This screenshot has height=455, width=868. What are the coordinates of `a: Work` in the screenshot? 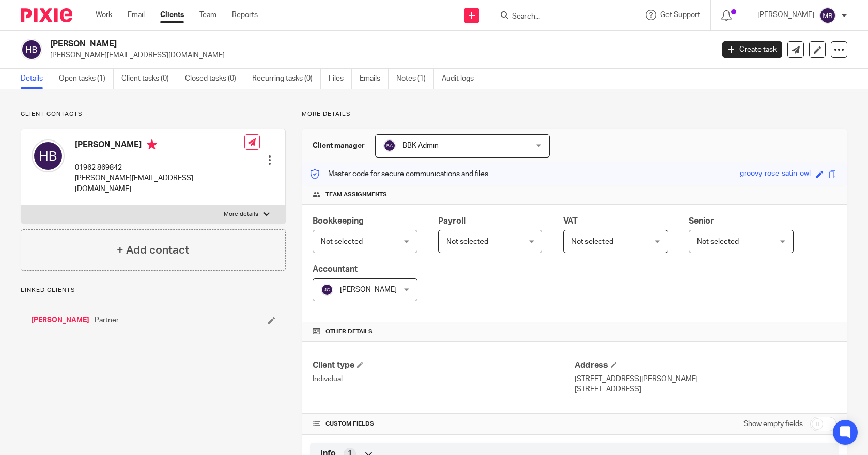 It's located at (104, 15).